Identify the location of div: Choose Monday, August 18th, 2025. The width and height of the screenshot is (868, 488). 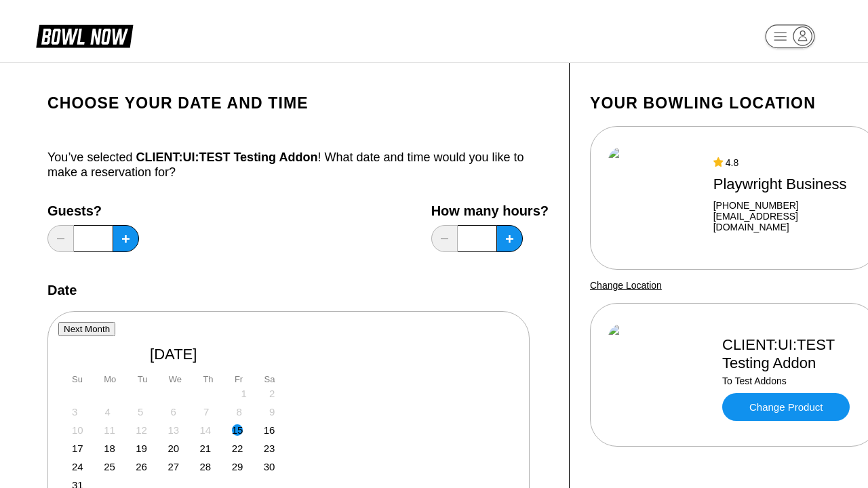
(109, 448).